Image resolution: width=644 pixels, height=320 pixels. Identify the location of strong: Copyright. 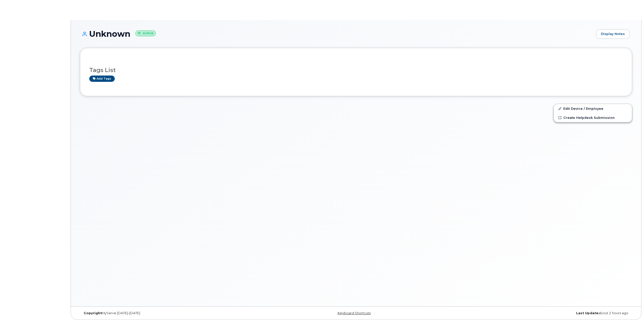
(93, 313).